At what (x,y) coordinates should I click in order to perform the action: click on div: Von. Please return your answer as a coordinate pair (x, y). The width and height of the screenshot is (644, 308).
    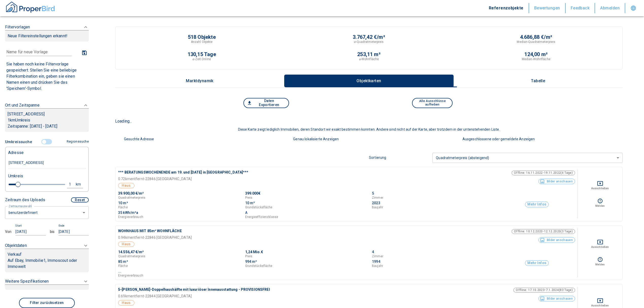
    Looking at the image, I should click on (8, 231).